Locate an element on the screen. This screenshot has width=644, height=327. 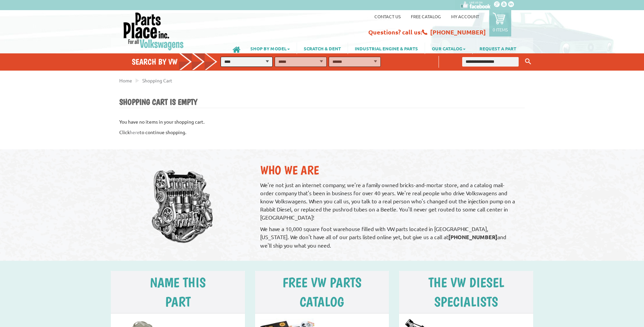
button: Keyword Search is located at coordinates (528, 61).